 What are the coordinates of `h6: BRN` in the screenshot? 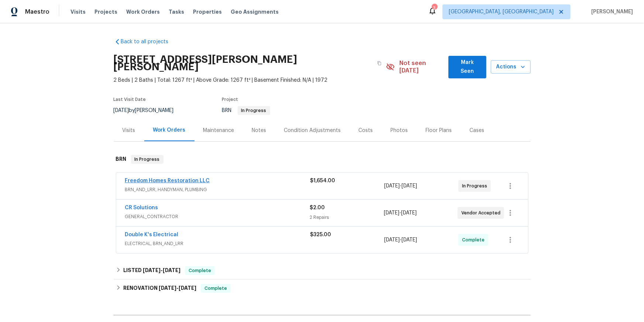 It's located at (121, 159).